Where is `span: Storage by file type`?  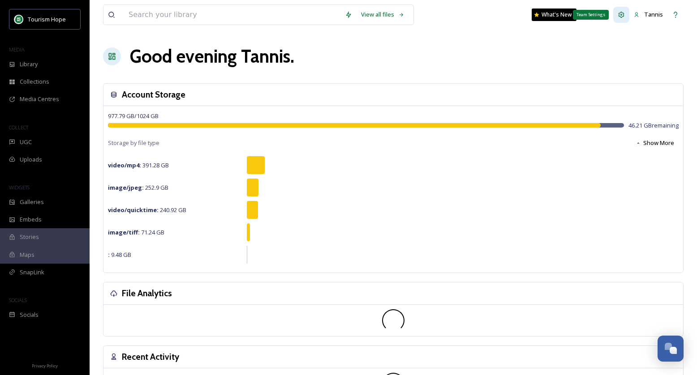
span: Storage by file type is located at coordinates (133, 143).